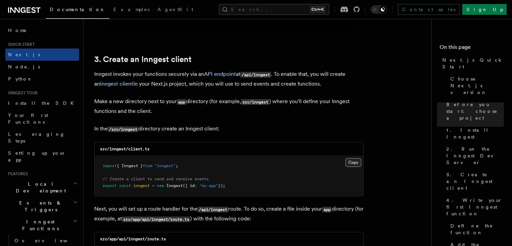 Image resolution: width=512 pixels, height=246 pixels. I want to click on a: Examples, so click(131, 10).